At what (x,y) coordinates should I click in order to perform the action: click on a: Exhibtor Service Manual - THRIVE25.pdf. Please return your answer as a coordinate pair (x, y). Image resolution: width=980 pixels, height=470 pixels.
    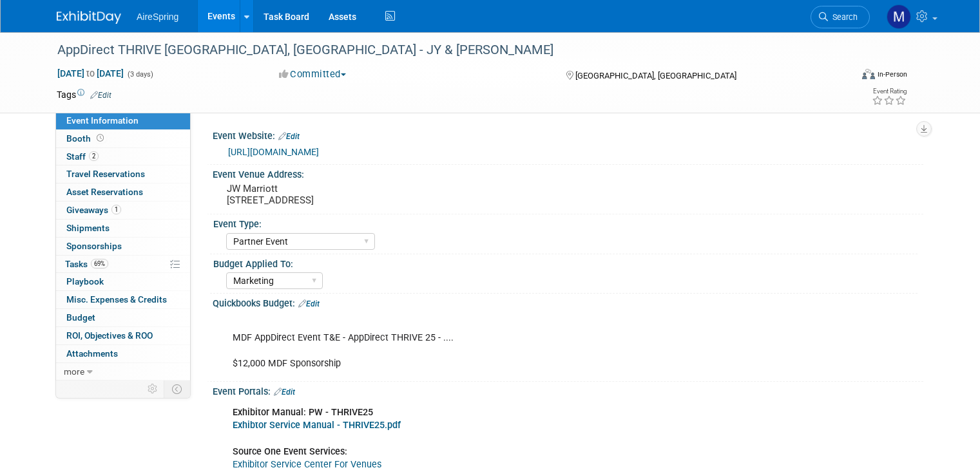
    Looking at the image, I should click on (316, 425).